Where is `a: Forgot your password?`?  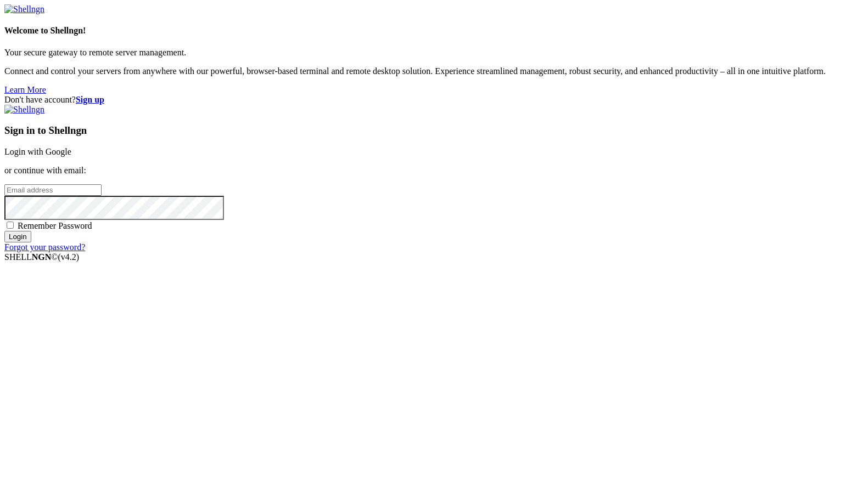
a: Forgot your password? is located at coordinates (45, 247).